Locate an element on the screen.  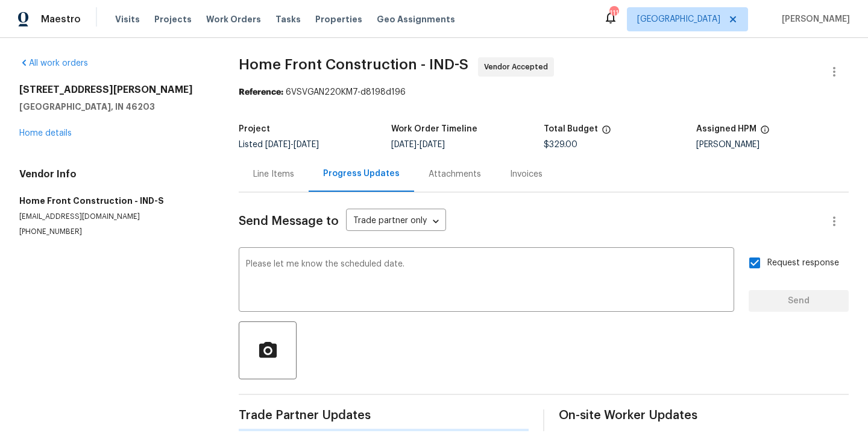
a: Home details is located at coordinates (45, 133).